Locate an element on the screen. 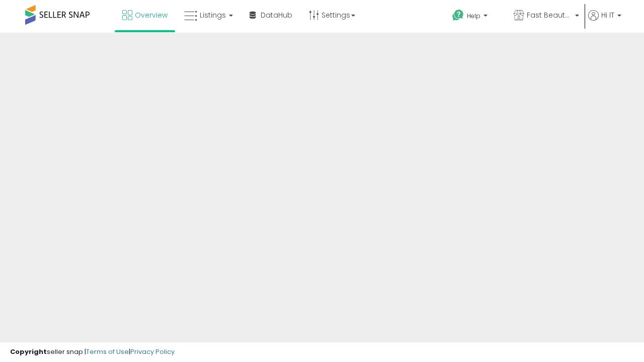 The image size is (644, 362). a: Privacy Policy is located at coordinates (152, 351).